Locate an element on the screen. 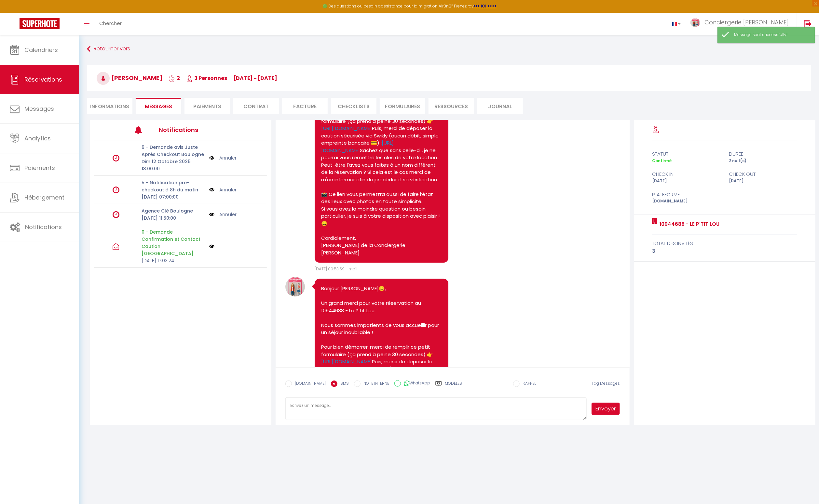 The width and height of the screenshot is (819, 504). li: Journal is located at coordinates (500, 105).